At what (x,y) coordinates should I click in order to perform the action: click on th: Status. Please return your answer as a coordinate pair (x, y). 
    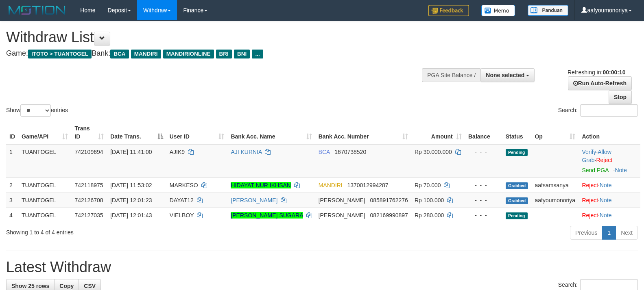
    Looking at the image, I should click on (517, 132).